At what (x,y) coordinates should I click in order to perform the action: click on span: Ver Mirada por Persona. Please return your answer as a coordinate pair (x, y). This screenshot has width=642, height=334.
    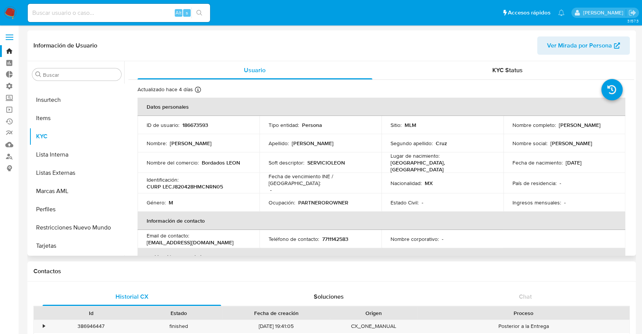
    Looking at the image, I should click on (579, 46).